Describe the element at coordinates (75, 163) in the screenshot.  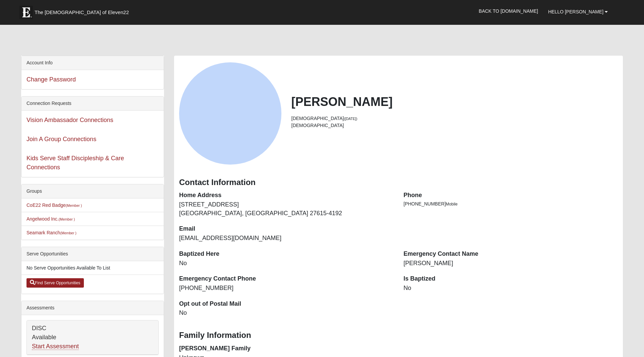
I see `a: Kids Serve Staff Discipleship & Care Connections` at that location.